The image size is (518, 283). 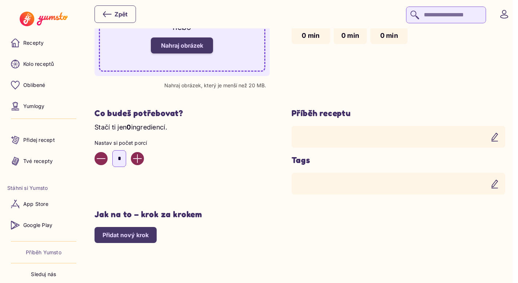 I want to click on a: Kolo receptů, so click(x=44, y=64).